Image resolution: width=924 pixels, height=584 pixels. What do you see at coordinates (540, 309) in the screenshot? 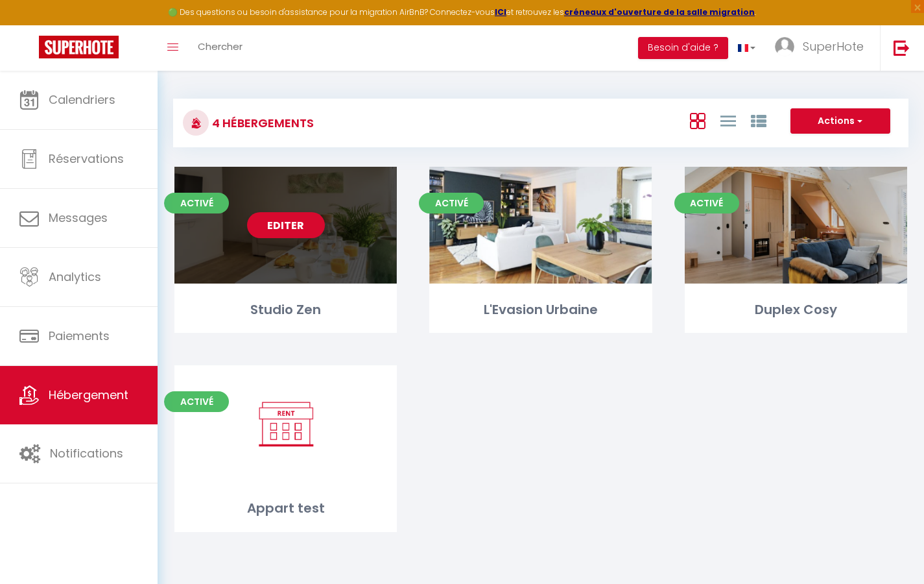
I see `div: L'Evasion Urbaine` at bounding box center [540, 309].